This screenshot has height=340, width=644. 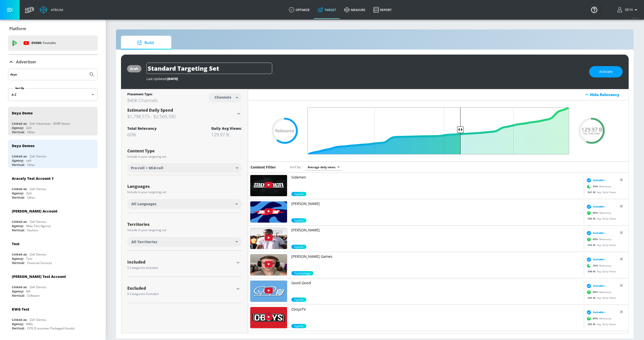 I want to click on div: Channels, so click(x=223, y=97).